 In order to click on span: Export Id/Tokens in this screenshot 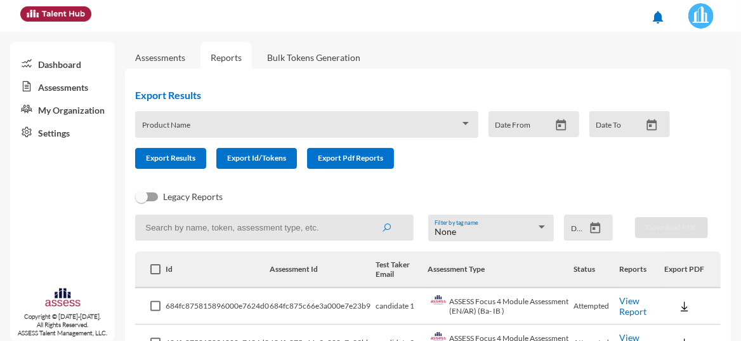, I will do `click(256, 157)`.